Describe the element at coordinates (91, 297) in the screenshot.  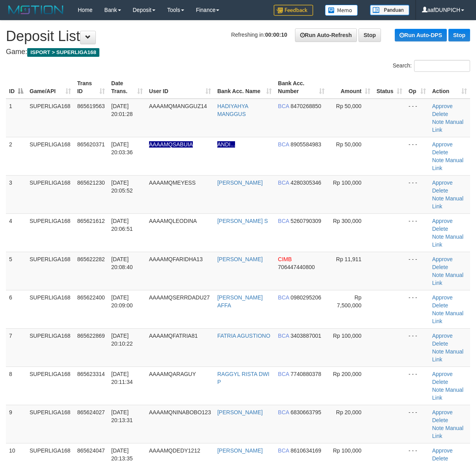
I see `span: 865622400` at that location.